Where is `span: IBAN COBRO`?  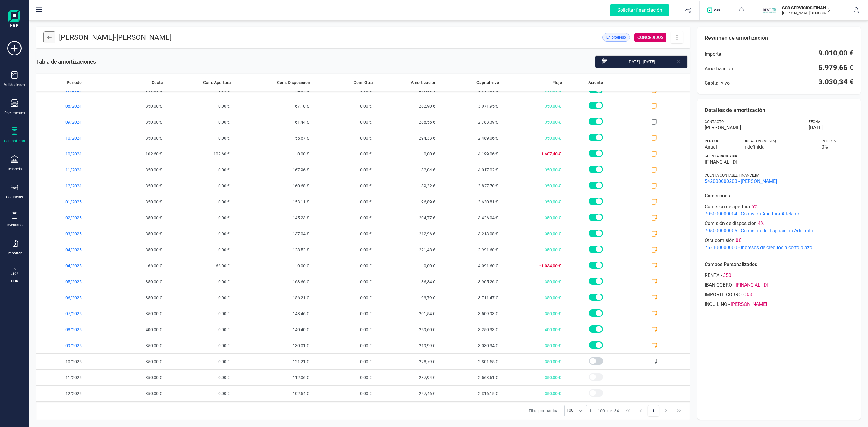
span: IBAN COBRO is located at coordinates (718, 285).